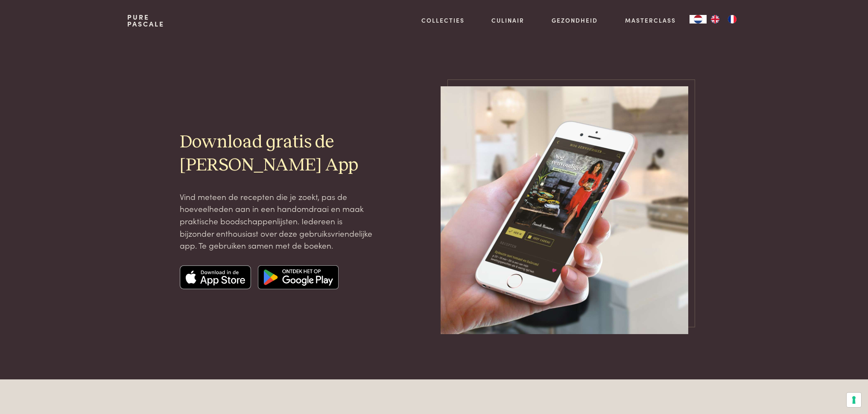 This screenshot has height=414, width=868. Describe the element at coordinates (724, 19) in the screenshot. I see `ul: Language list` at that location.